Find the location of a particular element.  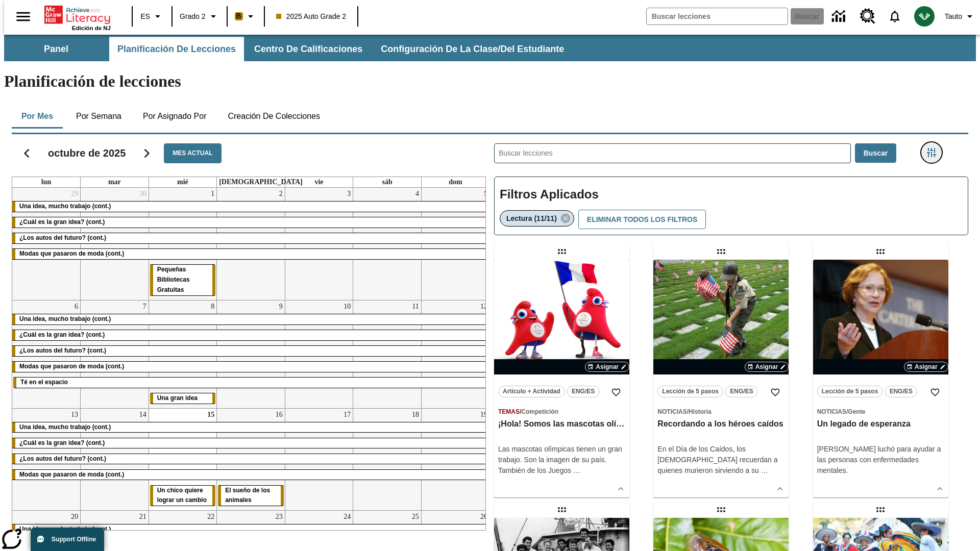

button: Grado: Grado 2, Elige un grado is located at coordinates (199, 16).